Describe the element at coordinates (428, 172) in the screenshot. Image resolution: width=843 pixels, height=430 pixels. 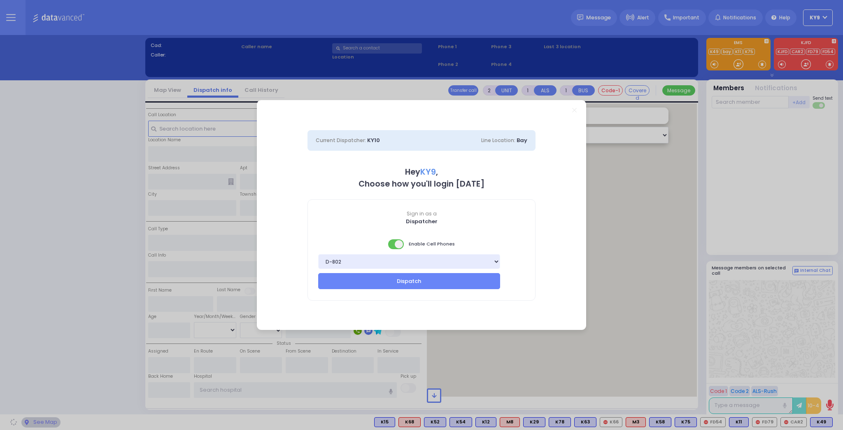
I see `span: KY9` at that location.